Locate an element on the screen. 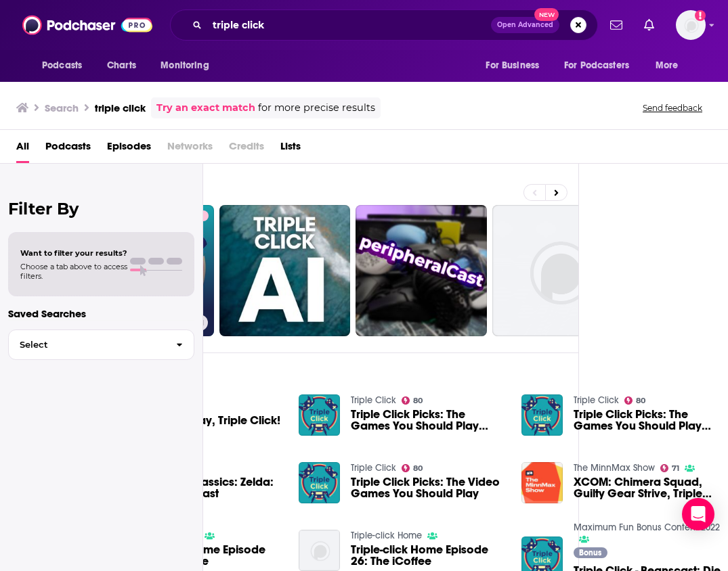 The image size is (728, 571). span: Choose a tab above to access filters. is located at coordinates (73, 271).